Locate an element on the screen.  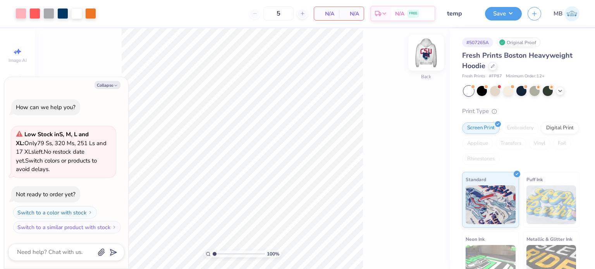
div: Rhinestones is located at coordinates (481, 159).